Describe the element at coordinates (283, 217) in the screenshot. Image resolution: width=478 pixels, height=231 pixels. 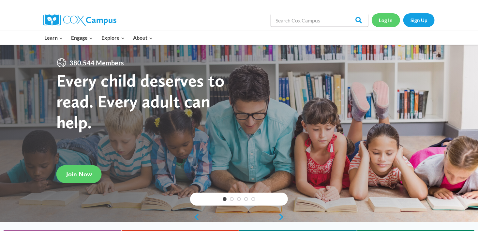
I see `a: next` at that location.